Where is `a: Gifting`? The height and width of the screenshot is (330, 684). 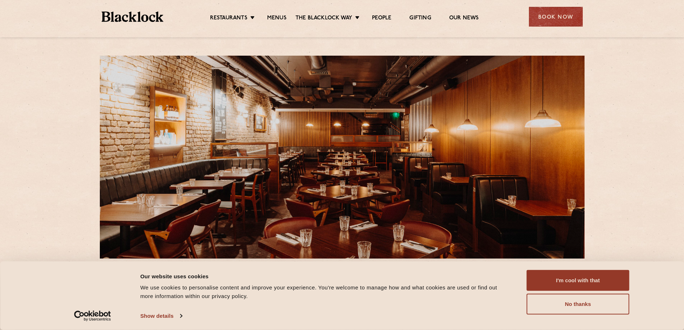 a: Gifting is located at coordinates (420, 19).